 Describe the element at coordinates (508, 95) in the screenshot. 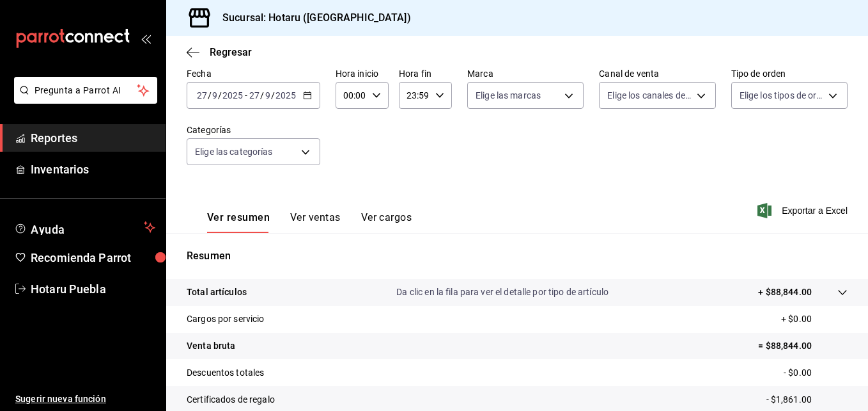

I see `span: Elige las marcas` at that location.